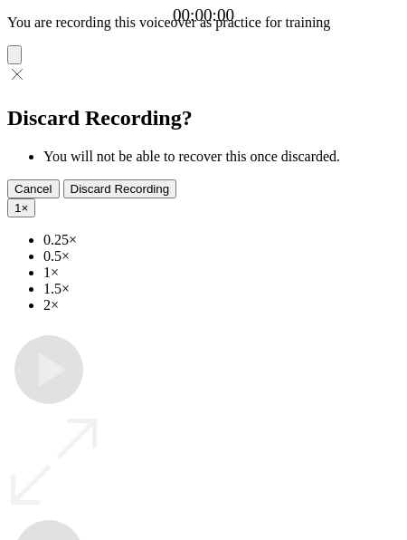  What do you see at coordinates (34, 188) in the screenshot?
I see `button: Cancel` at bounding box center [34, 188].